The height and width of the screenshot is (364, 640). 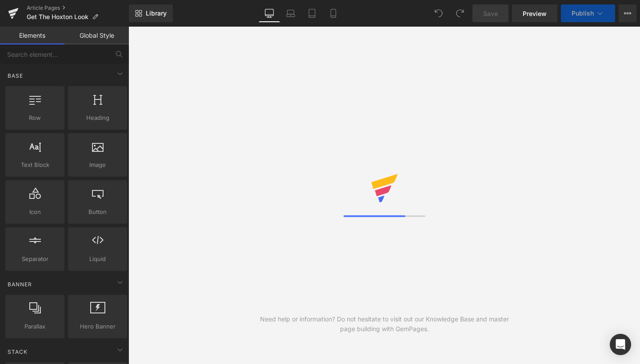 What do you see at coordinates (97, 164) in the screenshot?
I see `span: Image` at bounding box center [97, 164].